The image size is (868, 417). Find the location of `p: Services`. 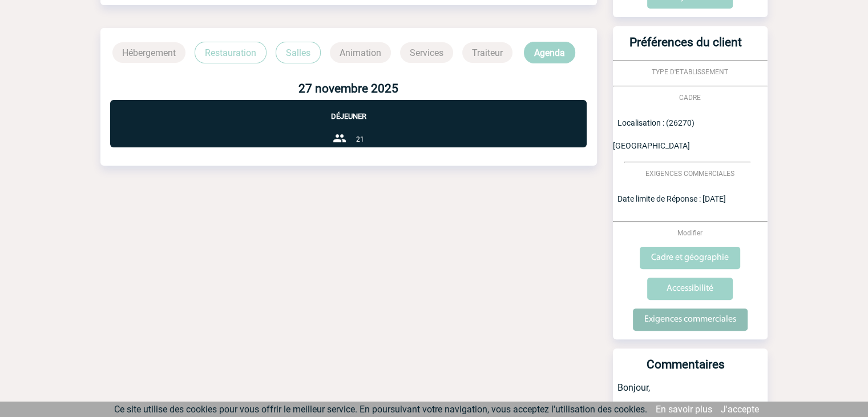

p: Services is located at coordinates (426, 52).